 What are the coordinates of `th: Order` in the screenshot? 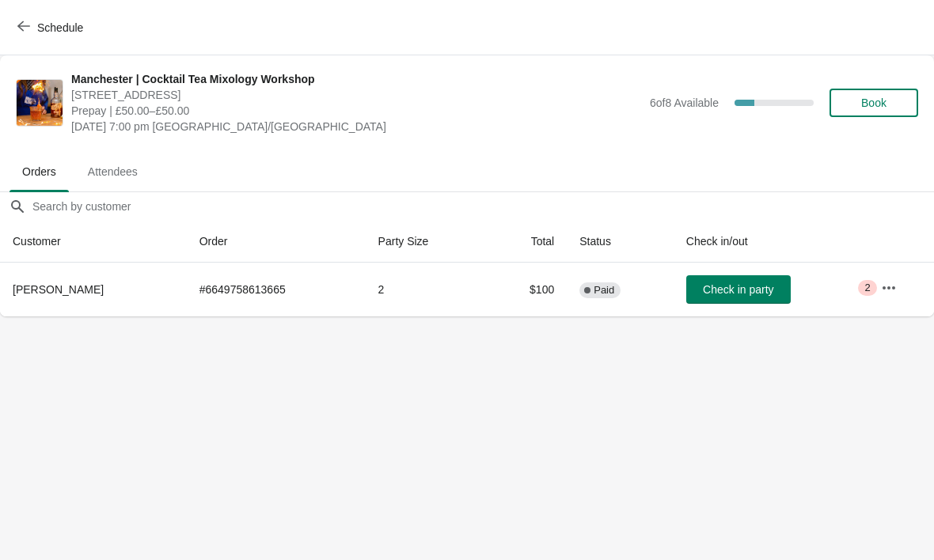 It's located at (277, 241).